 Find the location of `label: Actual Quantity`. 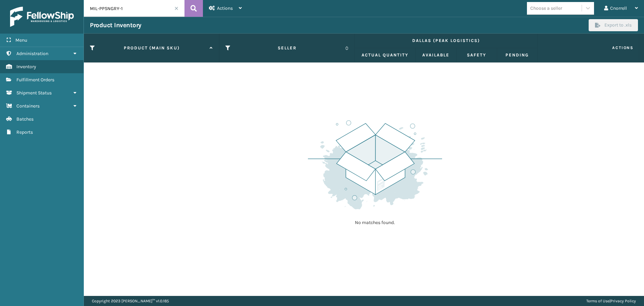

label: Actual Quantity is located at coordinates (385, 55).